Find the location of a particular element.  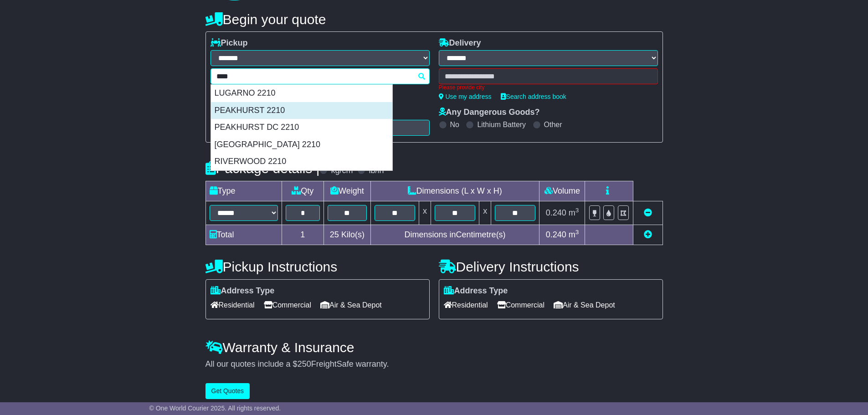

span: 250 is located at coordinates (304, 364).